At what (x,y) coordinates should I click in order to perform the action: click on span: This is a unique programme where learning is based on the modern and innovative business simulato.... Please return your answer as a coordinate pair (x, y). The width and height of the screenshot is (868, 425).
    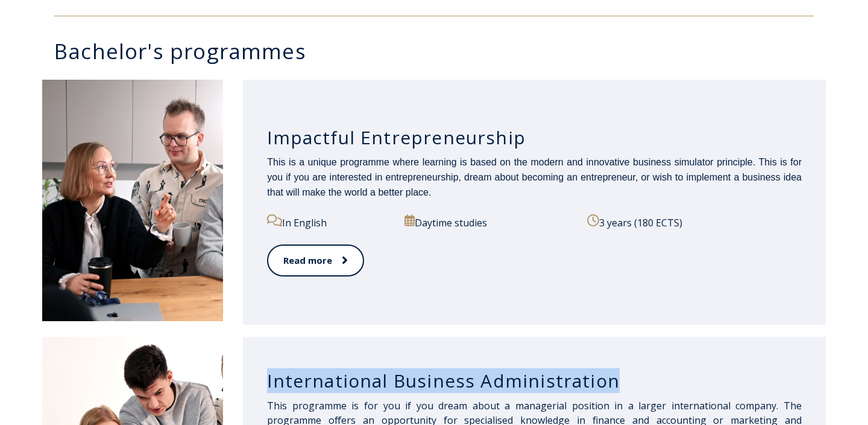
    Looking at the image, I should click on (534, 177).